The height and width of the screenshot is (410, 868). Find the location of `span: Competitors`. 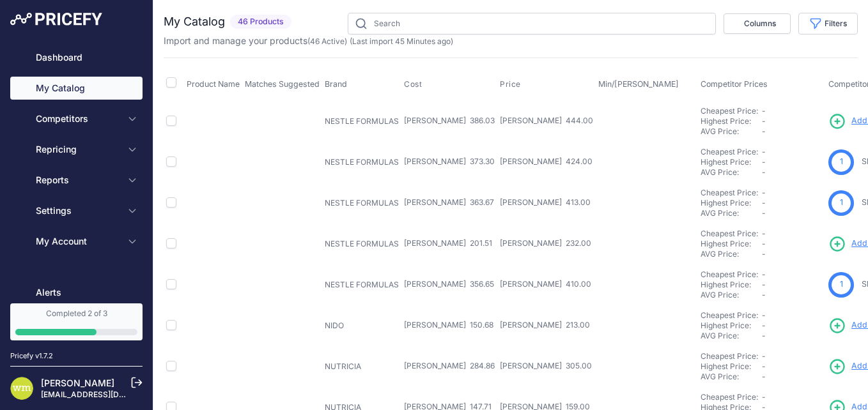

span: Competitors is located at coordinates (77, 119).